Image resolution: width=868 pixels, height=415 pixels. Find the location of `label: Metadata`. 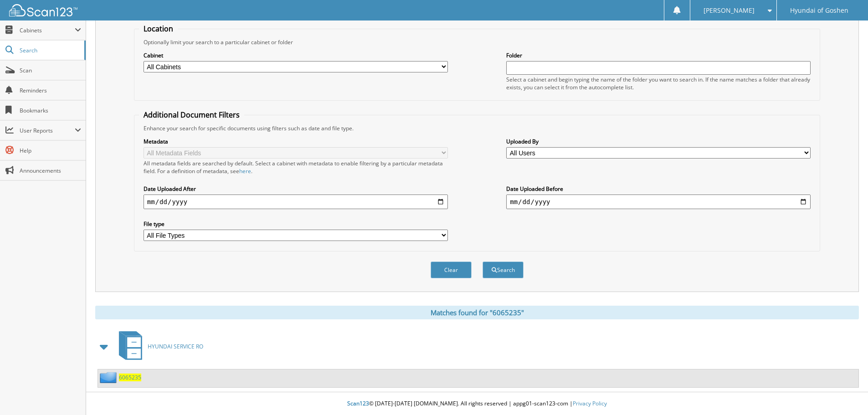

label: Metadata is located at coordinates (296, 141).